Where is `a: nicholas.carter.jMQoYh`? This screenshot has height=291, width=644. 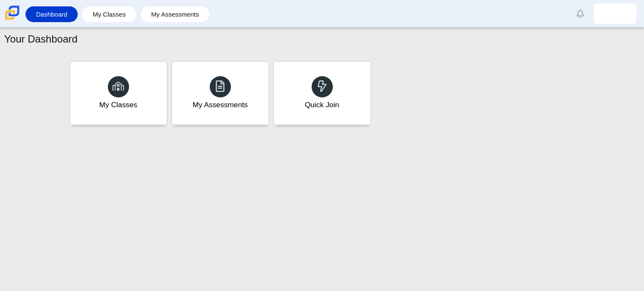
a: nicholas.carter.jMQoYh is located at coordinates (615, 14).